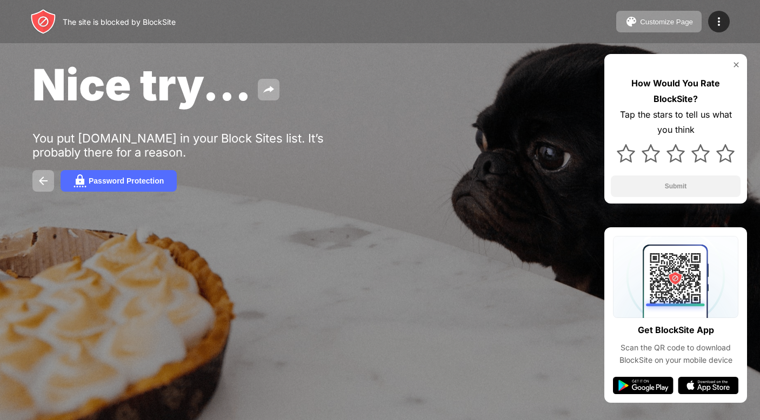 The width and height of the screenshot is (760, 420). I want to click on img: share.svg, so click(268, 90).